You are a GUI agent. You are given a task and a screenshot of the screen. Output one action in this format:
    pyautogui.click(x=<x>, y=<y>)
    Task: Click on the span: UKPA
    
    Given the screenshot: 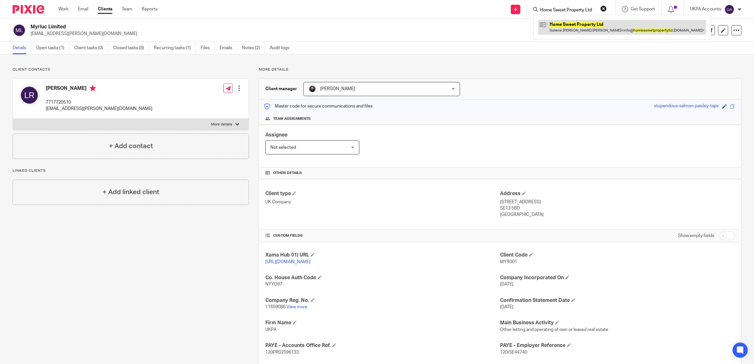 What is the action you would take?
    pyautogui.click(x=271, y=330)
    